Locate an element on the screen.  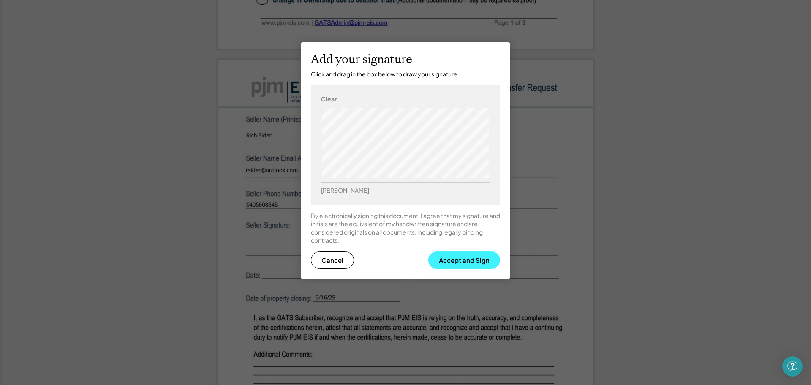
button: Cancel is located at coordinates (332, 260).